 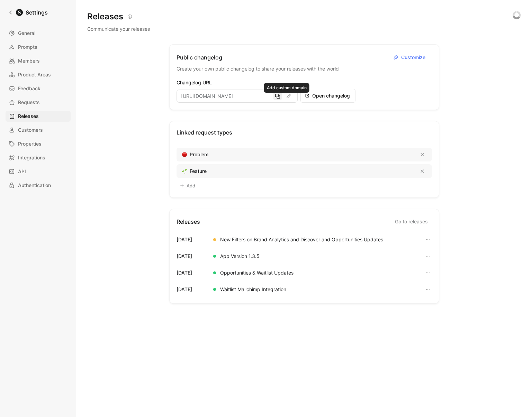 What do you see at coordinates (38, 61) in the screenshot?
I see `a: Members` at bounding box center [38, 61].